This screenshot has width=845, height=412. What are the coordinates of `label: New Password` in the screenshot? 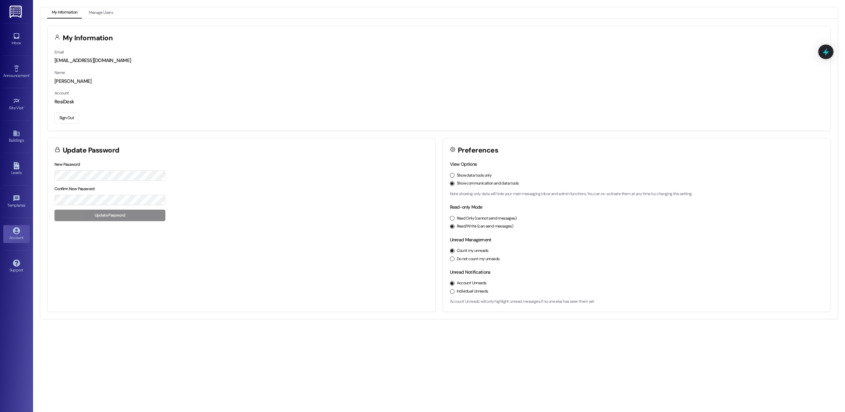 It's located at (67, 164).